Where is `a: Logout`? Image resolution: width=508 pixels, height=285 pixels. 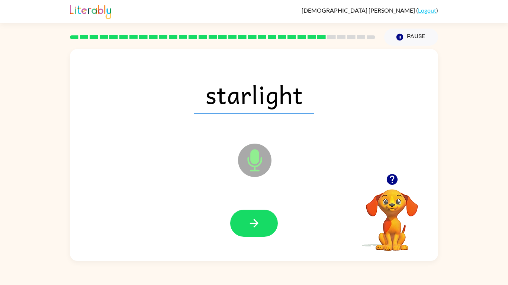
a: Logout is located at coordinates (427, 10).